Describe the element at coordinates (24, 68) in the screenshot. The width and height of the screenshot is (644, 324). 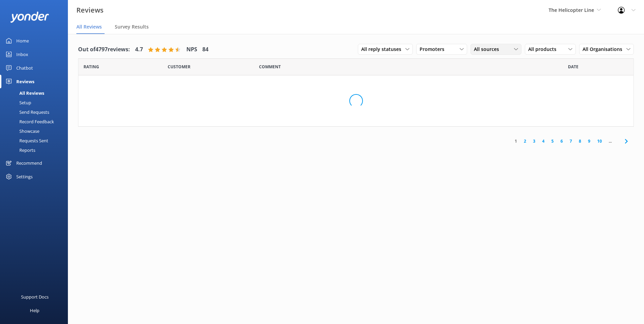
I see `div: Chatbot` at that location.